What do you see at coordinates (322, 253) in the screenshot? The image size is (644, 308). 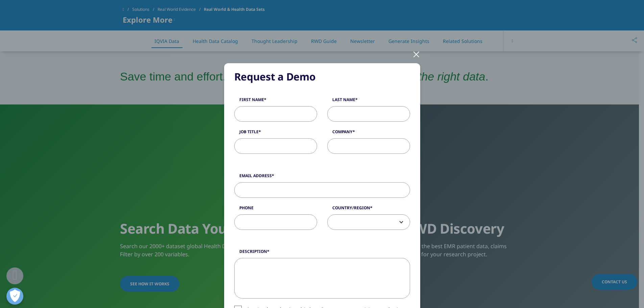 I see `label: Description` at bounding box center [322, 253].